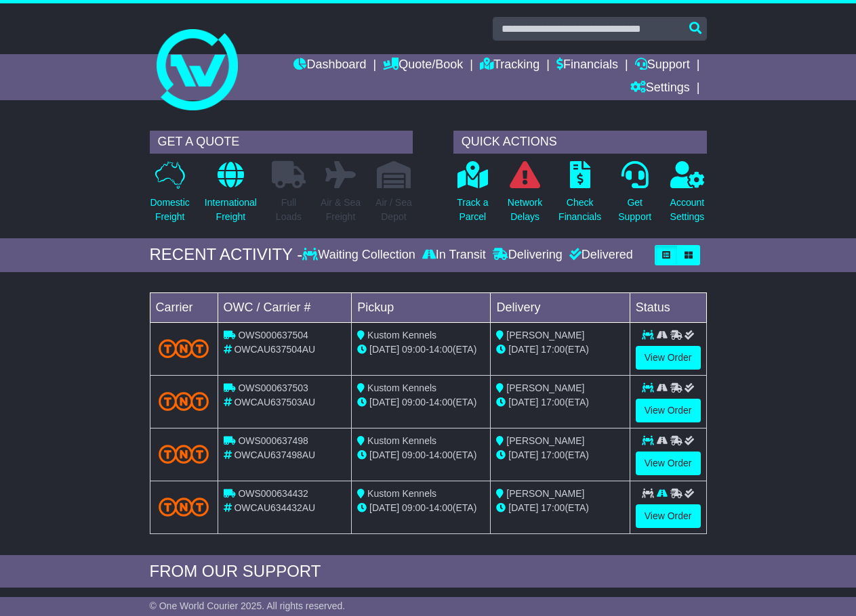 The width and height of the screenshot is (856, 616). Describe the element at coordinates (274, 350) in the screenshot. I see `span: OWCAU637504AU` at that location.